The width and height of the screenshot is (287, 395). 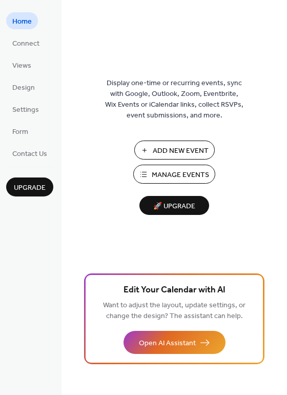 What do you see at coordinates (26, 43) in the screenshot?
I see `a: Connect` at bounding box center [26, 43].